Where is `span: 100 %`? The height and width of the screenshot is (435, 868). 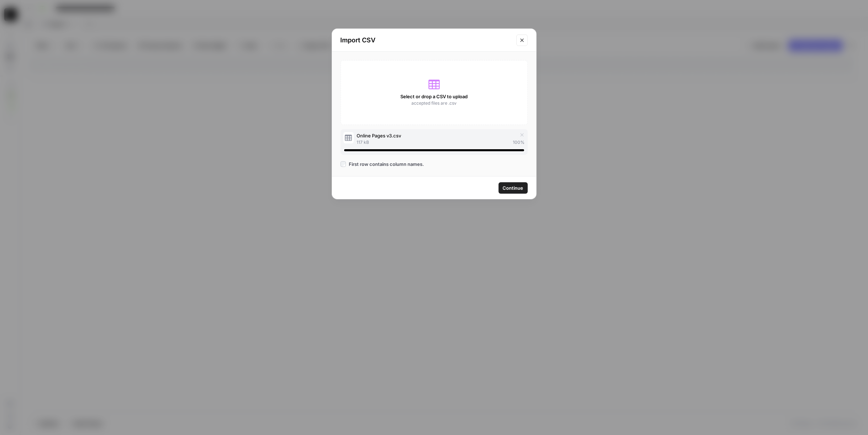
span: 100 % is located at coordinates (519, 143).